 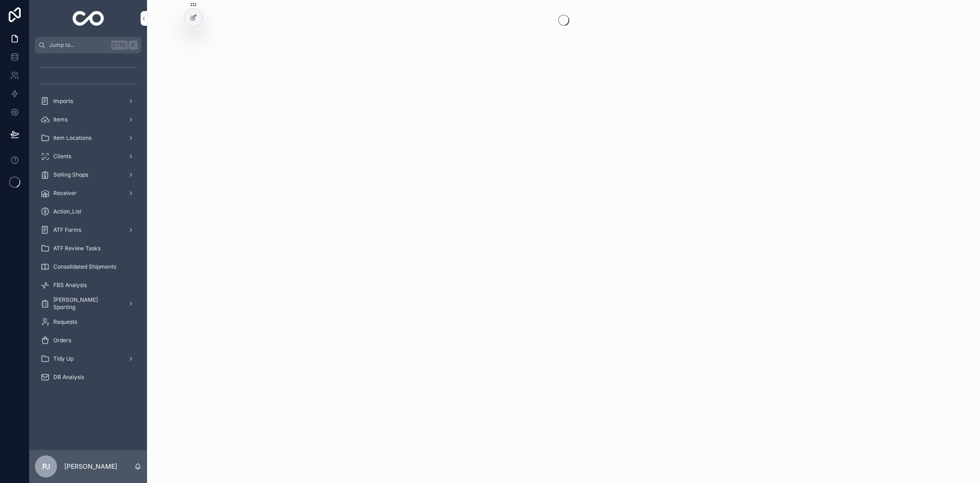 I want to click on span: ATF Review Tasks, so click(x=77, y=248).